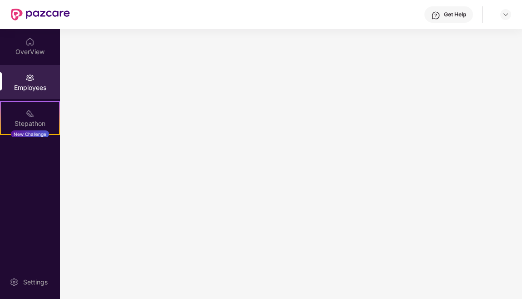 The height and width of the screenshot is (299, 522). Describe the element at coordinates (30, 114) in the screenshot. I see `img: svg+xml;base64,PHN2ZyB4bWxucz0iaHR0cDovL3d3dy53My5vcmcvMjAwMC9zdmciIHdpZHRoPSIyMSIgaGVpZ2h0PSIyMC...` at that location.